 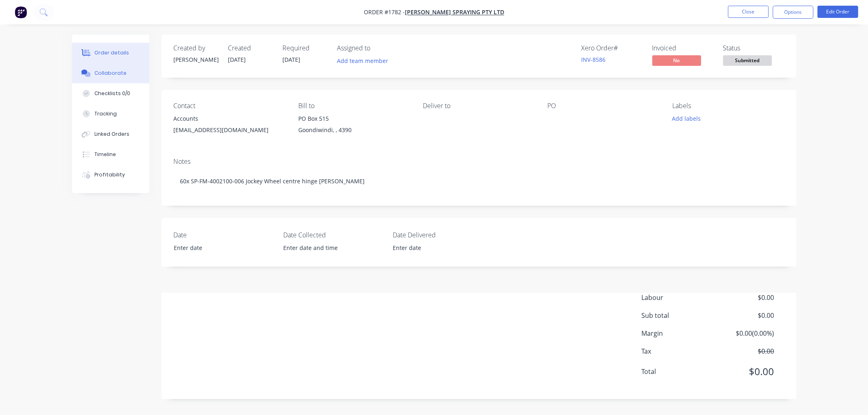 I want to click on div: PO Box 515Goondiwindi, , 4390, so click(x=354, y=126).